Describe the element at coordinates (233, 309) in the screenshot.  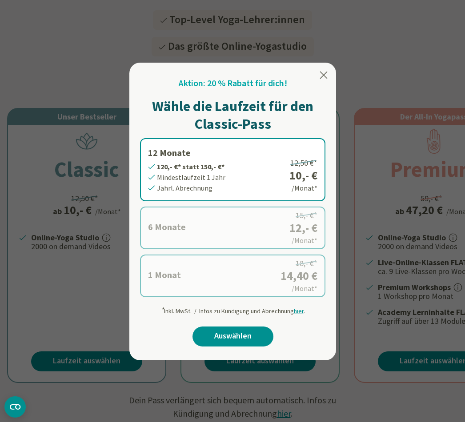
I see `div: Inkl. MwSt. / Infos zu Kündigung und Abrechnung .` at that location.